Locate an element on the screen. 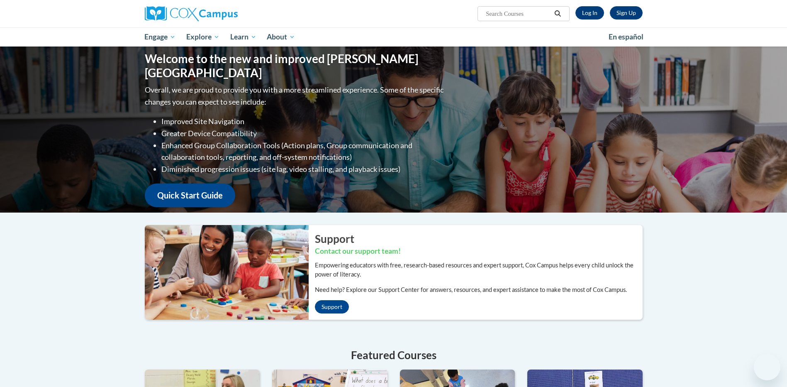 The width and height of the screenshot is (787, 387). h4: Featured Courses is located at coordinates (394, 355).